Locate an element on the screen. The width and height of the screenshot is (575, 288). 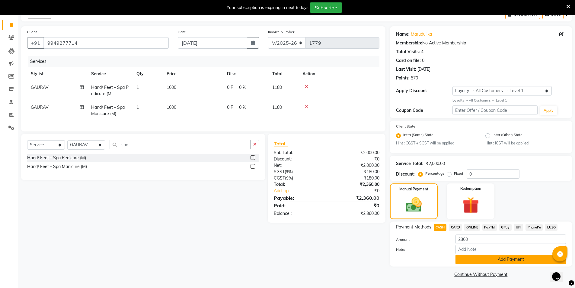
span: CASH is located at coordinates (440, 227).